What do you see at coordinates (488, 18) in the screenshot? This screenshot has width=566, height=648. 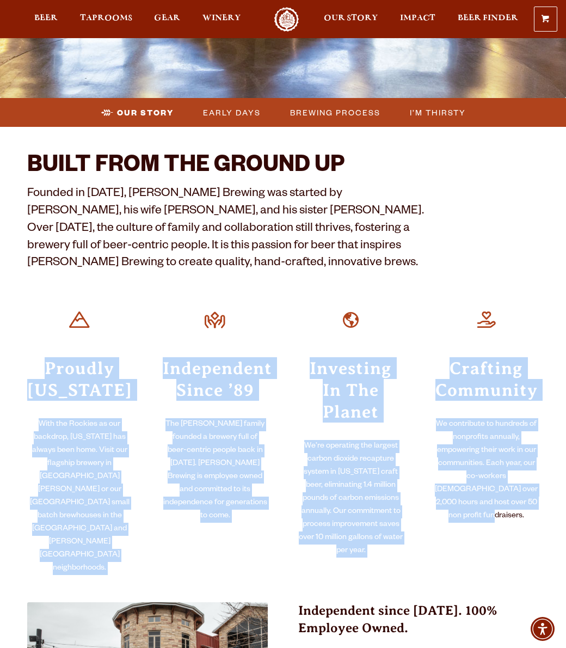 I see `span: Beer Finder` at bounding box center [488, 18].